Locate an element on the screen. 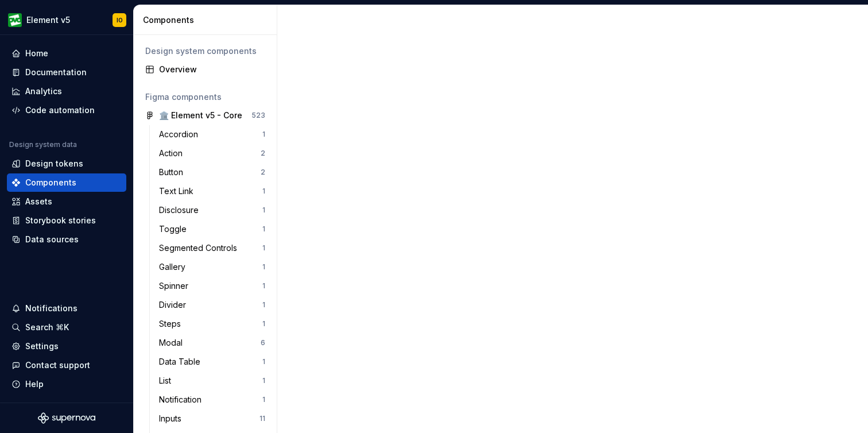 This screenshot has height=433, width=868. div: Assets is located at coordinates (39, 202).